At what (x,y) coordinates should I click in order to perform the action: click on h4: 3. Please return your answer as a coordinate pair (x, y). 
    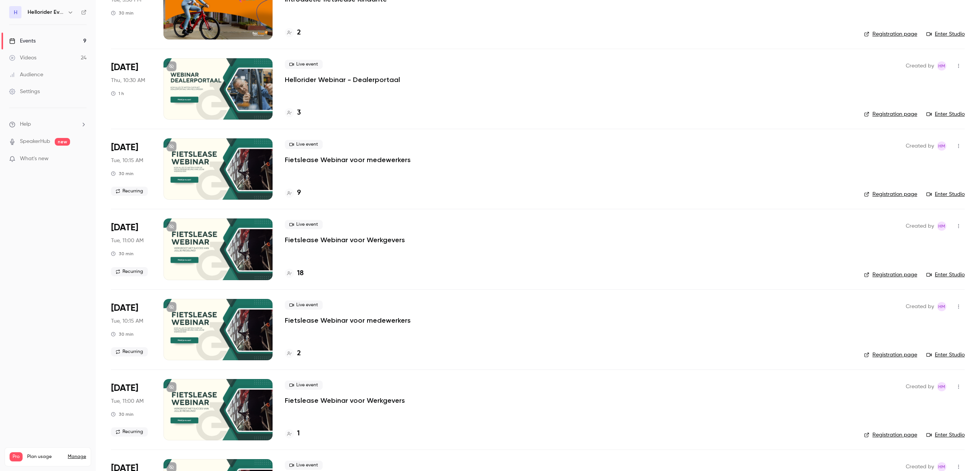
    Looking at the image, I should click on (299, 113).